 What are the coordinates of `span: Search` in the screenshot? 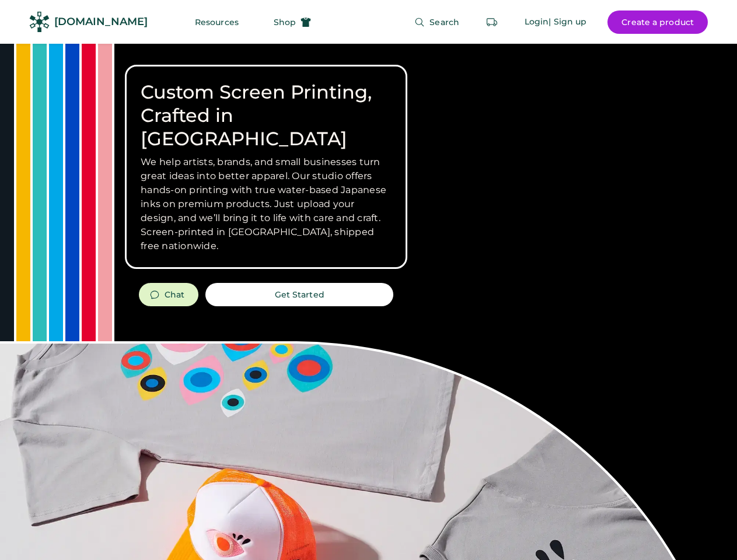 It's located at (444, 22).